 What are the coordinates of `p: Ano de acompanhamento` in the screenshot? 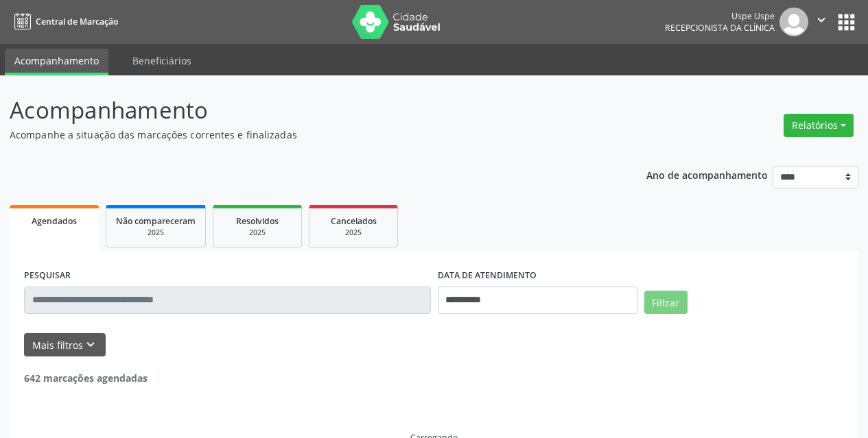 It's located at (707, 174).